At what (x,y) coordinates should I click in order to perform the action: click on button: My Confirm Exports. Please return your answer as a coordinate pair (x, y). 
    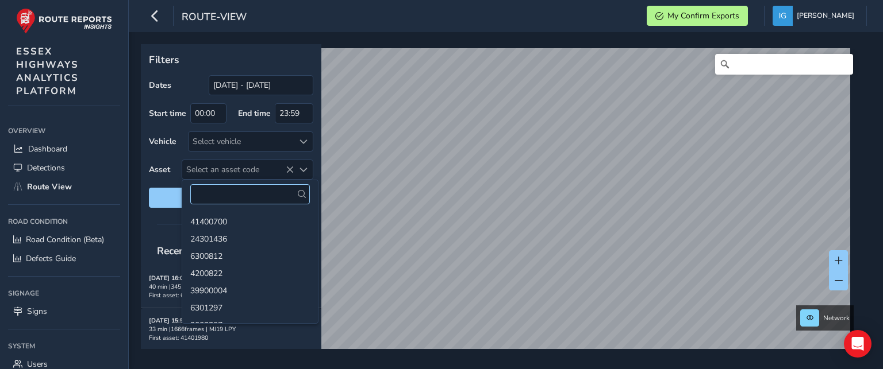
    Looking at the image, I should click on (697, 16).